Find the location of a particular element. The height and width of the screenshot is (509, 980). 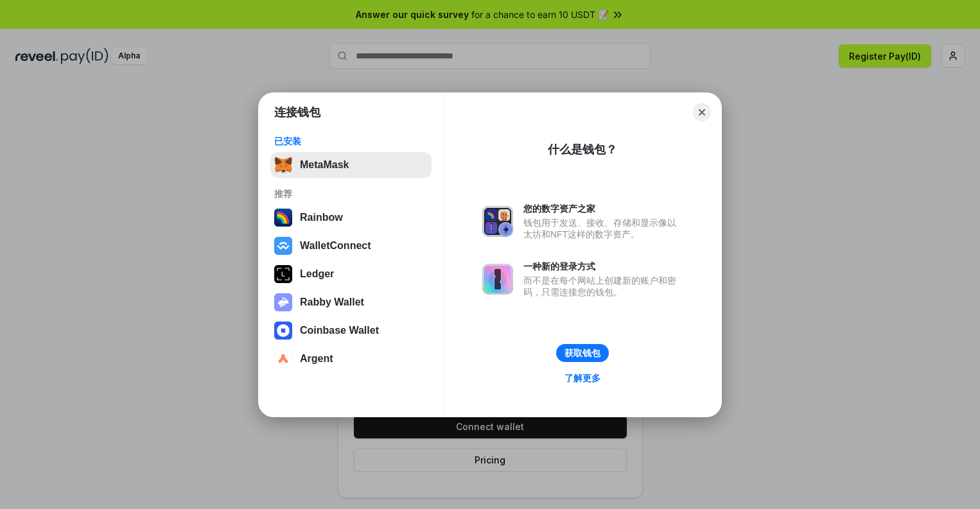

div: 获取钱包 is located at coordinates (583, 353).